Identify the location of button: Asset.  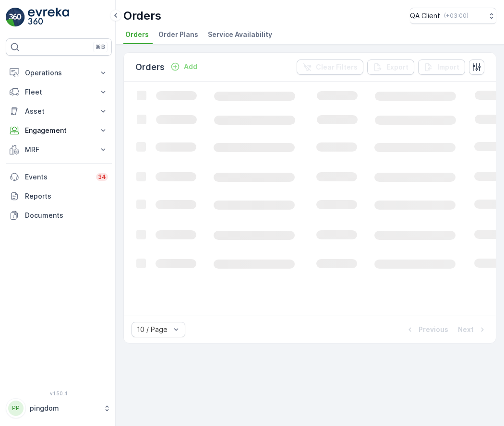
(58, 111).